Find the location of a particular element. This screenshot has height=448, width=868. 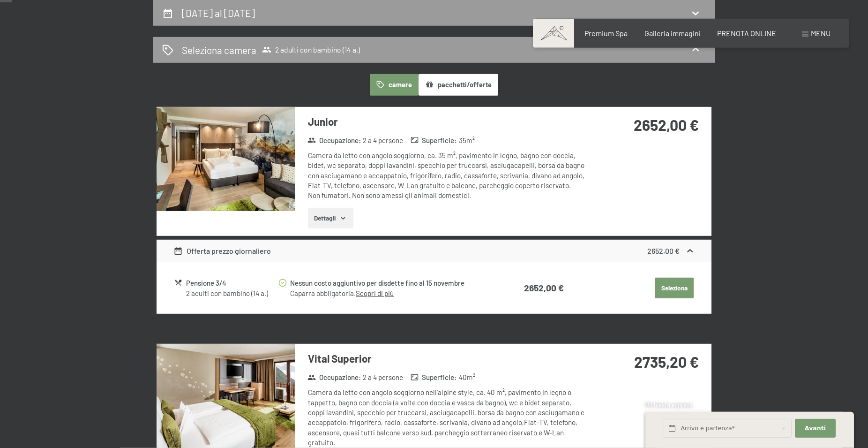

span: Menu is located at coordinates (821, 33).